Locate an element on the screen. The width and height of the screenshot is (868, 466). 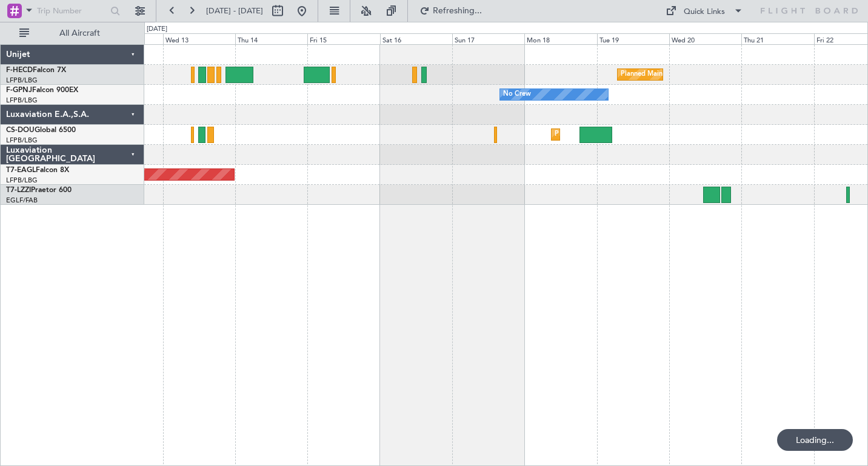
div: Quick Links is located at coordinates (705, 12).